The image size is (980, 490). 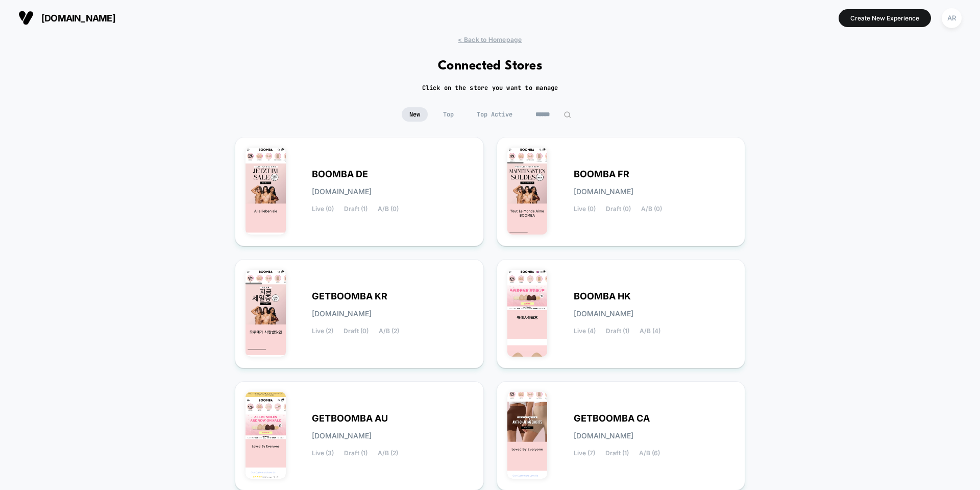 What do you see at coordinates (584, 331) in the screenshot?
I see `span: Live (4)` at bounding box center [584, 331].